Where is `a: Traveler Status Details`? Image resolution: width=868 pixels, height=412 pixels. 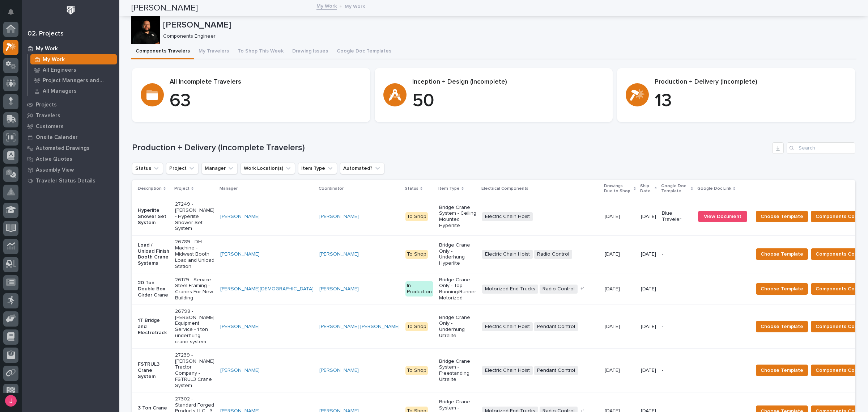
a: Traveler Status Details is located at coordinates (70, 181).